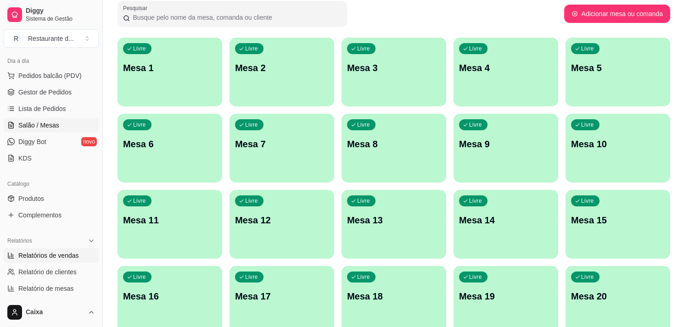 The image size is (685, 327). I want to click on a: Lista de Pedidos, so click(51, 109).